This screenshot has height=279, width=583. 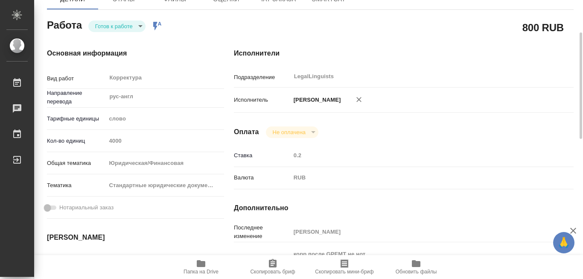 What do you see at coordinates (76, 163) in the screenshot?
I see `p: Общая тематика` at bounding box center [76, 163].